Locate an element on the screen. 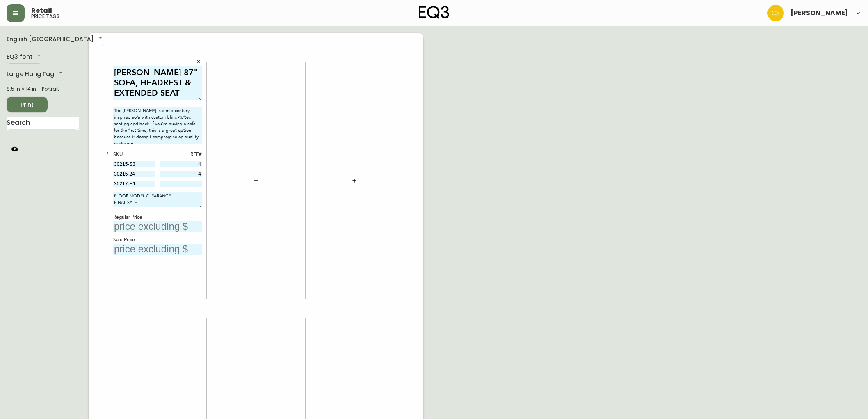 This screenshot has height=419, width=868. img: 996bfd46d64b78802a67b62ffe4c27a2 is located at coordinates (775, 13).